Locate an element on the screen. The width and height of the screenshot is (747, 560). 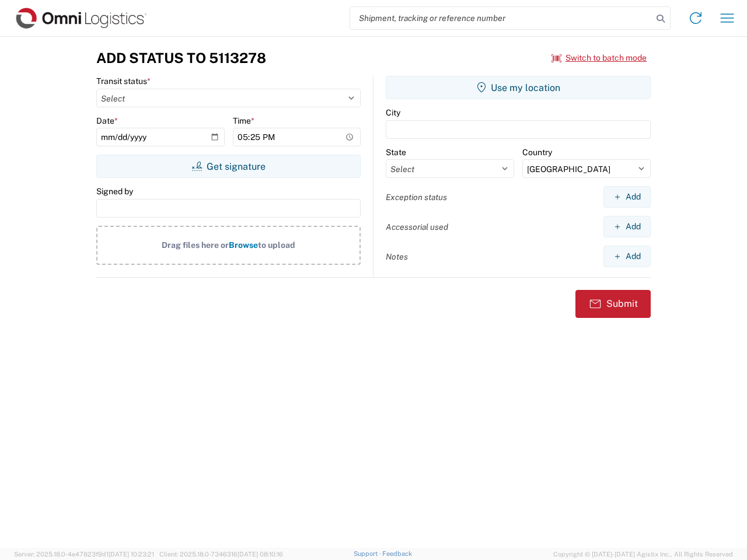
button: Submit is located at coordinates (613, 304).